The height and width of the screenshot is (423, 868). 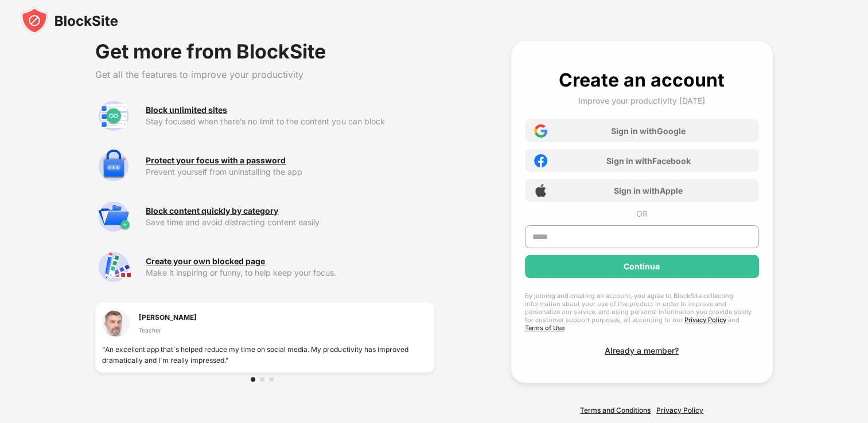 I want to click on img: blocksite-icon-black.svg, so click(x=69, y=21).